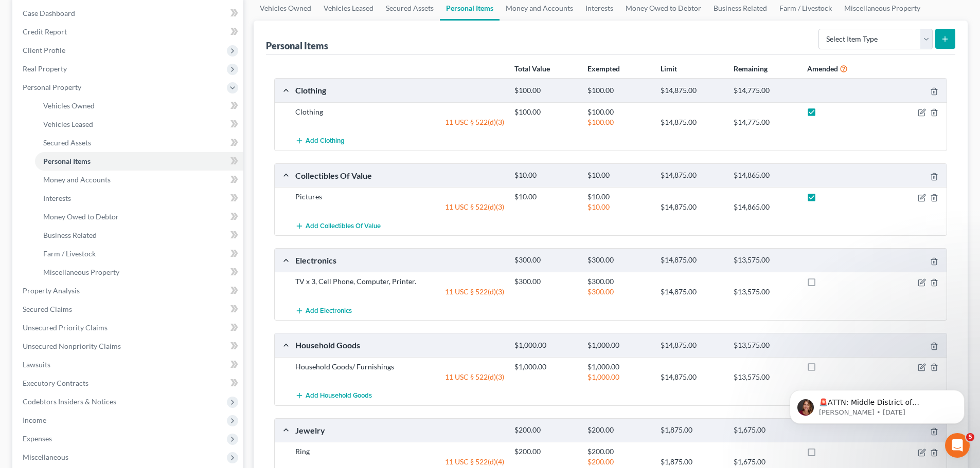 Image resolution: width=980 pixels, height=468 pixels. Describe the element at coordinates (70, 253) in the screenshot. I see `span: Farm / Livestock` at that location.